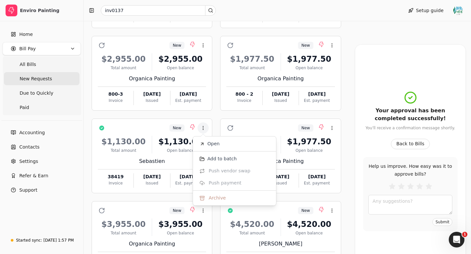 Image resolution: width=471 pixels, height=254 pixels. What do you see at coordinates (115, 177) in the screenshot?
I see `div: 38419` at bounding box center [115, 177].